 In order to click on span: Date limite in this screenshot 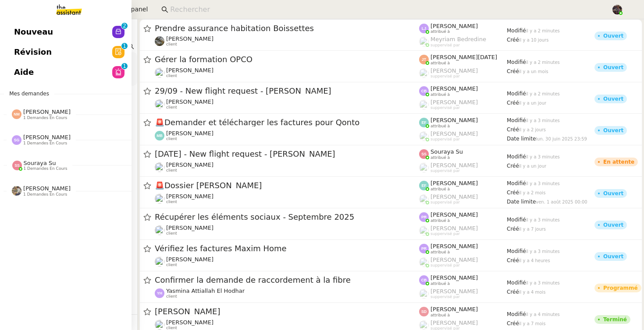, I will do `click(521, 139)`.